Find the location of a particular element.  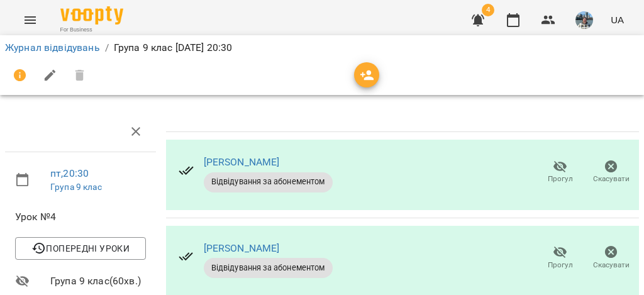

span: Урок №4 is located at coordinates (81, 217).